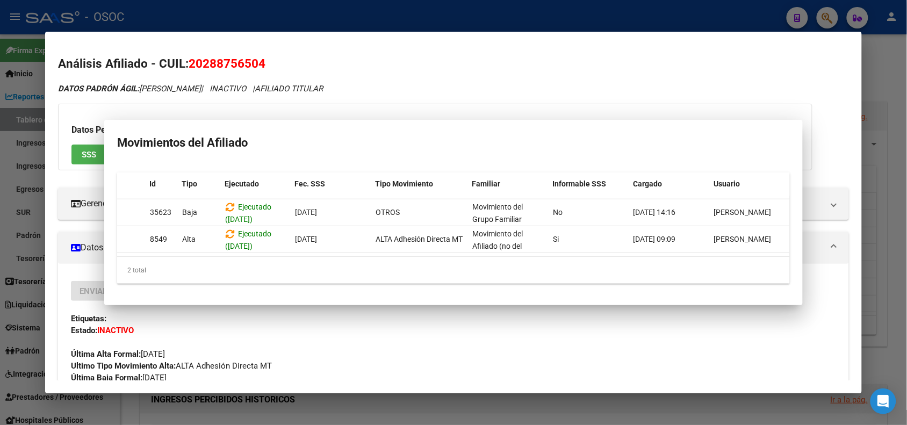 Image resolution: width=907 pixels, height=425 pixels. Describe the element at coordinates (199, 184) in the screenshot. I see `datatable-header-cell: Tipo` at that location.